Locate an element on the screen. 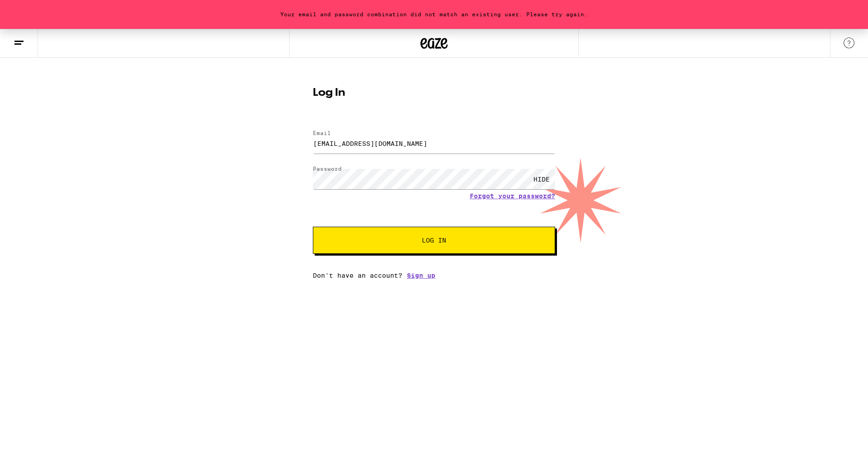 The width and height of the screenshot is (868, 476). div: Don't have an account? is located at coordinates (434, 276).